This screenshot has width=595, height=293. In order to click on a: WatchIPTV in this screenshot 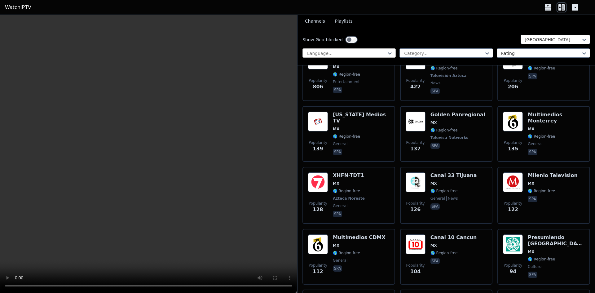, I will do `click(18, 7)`.